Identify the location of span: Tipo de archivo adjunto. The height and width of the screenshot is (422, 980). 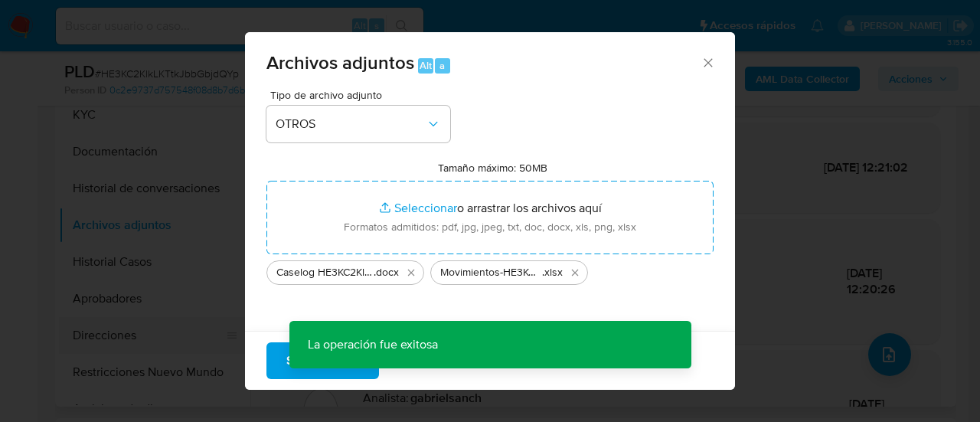
(362, 95).